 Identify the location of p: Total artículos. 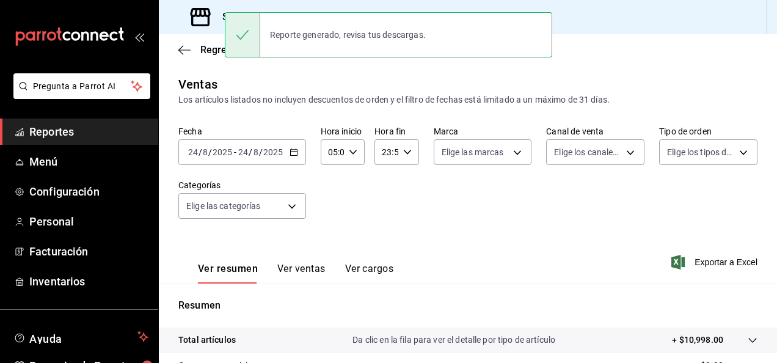
(207, 340).